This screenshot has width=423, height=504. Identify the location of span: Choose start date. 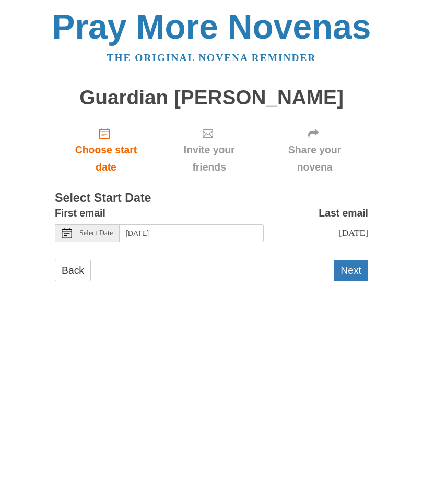
(106, 159).